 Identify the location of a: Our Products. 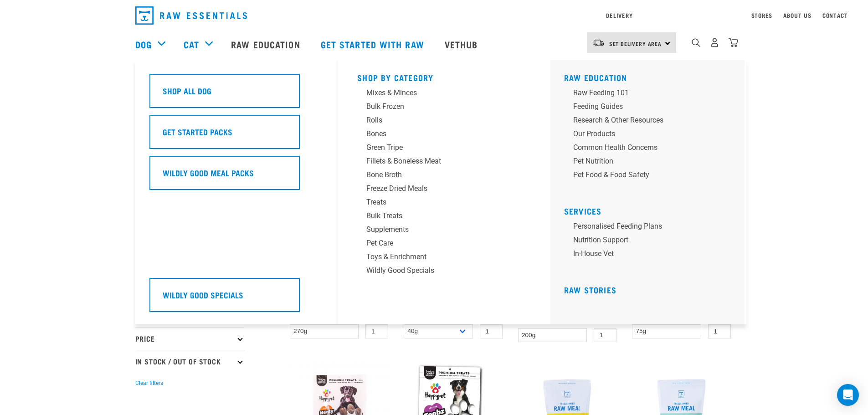
(651, 135).